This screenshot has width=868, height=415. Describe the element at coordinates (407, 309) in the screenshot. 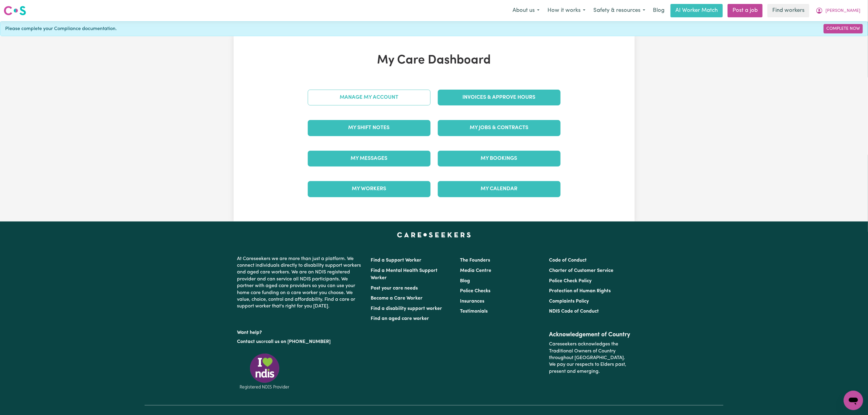

I see `a: Find a disability support worker` at that location.